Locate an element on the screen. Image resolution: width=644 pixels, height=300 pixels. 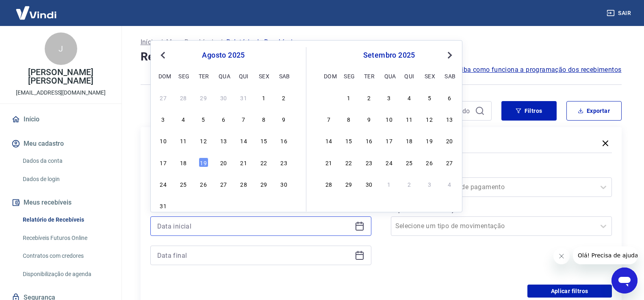
div: Choose terça-feira, 19 de agosto de 2025 is located at coordinates (204, 162).